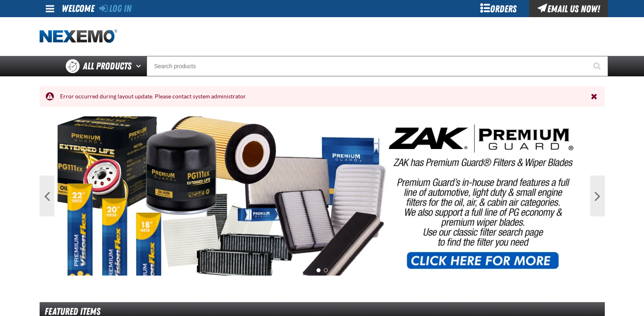 The height and width of the screenshot is (316, 644). Describe the element at coordinates (326, 270) in the screenshot. I see `button: 2 of 2` at that location.